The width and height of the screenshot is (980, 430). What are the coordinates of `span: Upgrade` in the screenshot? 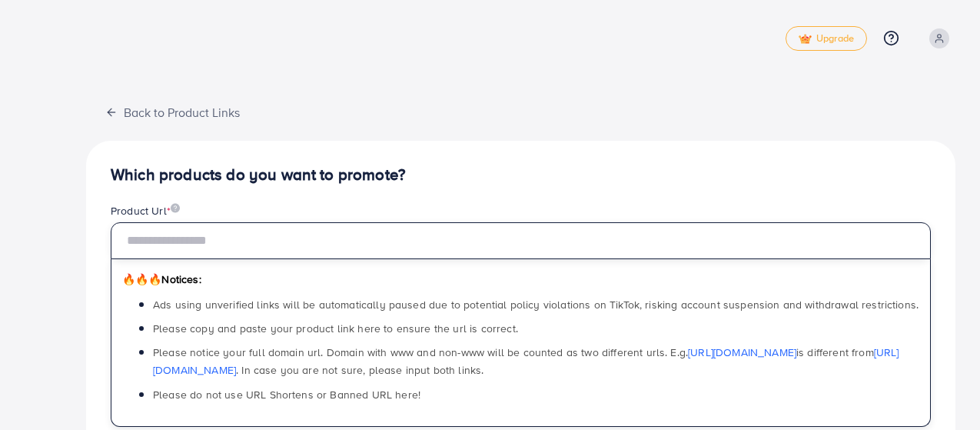 It's located at (826, 38).